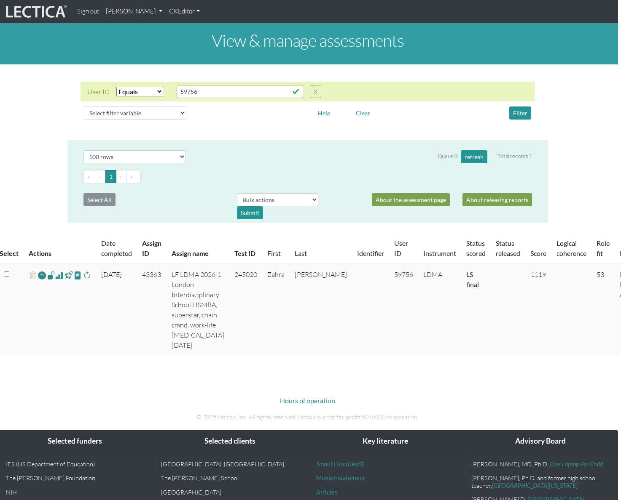 The height and width of the screenshot is (500, 621). Describe the element at coordinates (472, 279) in the screenshot. I see `a: Completed = assessment has been completed; CS scored = assessment has been CLAS scored; LS scored...` at that location.